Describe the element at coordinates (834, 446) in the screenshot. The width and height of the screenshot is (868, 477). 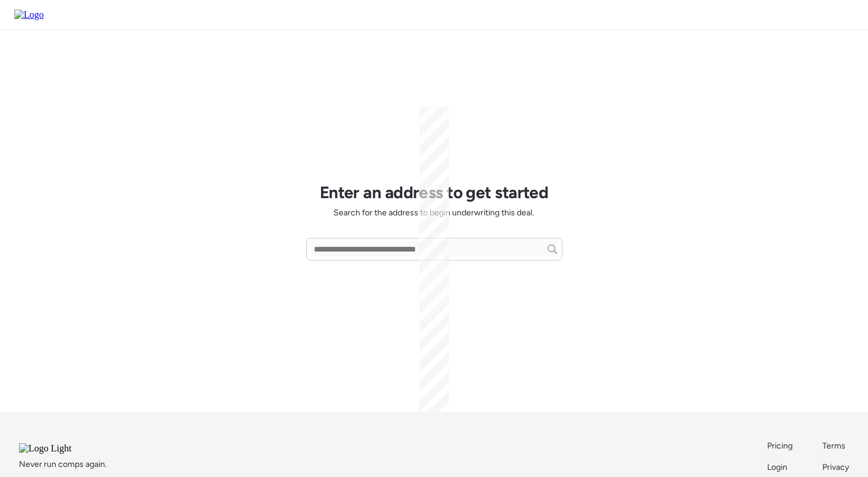
I see `span: Terms` at that location.